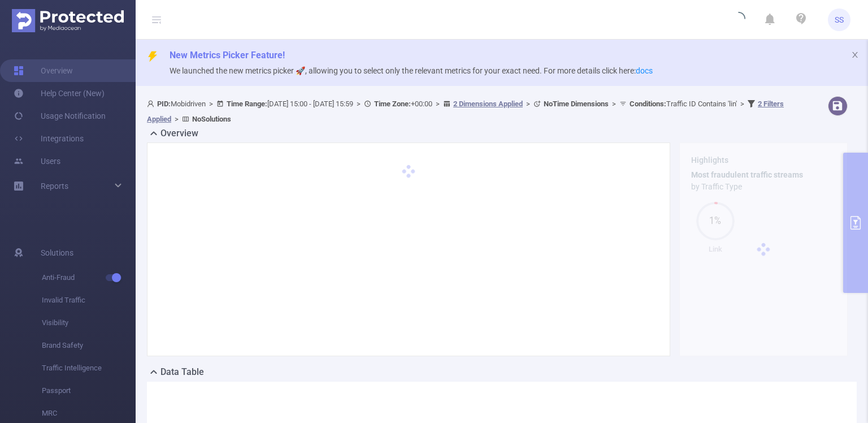 Image resolution: width=868 pixels, height=423 pixels. What do you see at coordinates (59, 116) in the screenshot?
I see `a: Usage Notification` at bounding box center [59, 116].